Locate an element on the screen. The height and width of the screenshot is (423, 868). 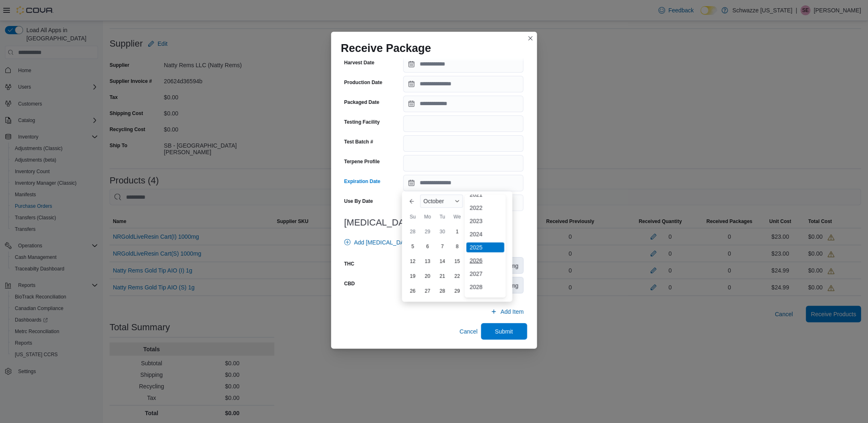
div: day-14 is located at coordinates (443, 261).